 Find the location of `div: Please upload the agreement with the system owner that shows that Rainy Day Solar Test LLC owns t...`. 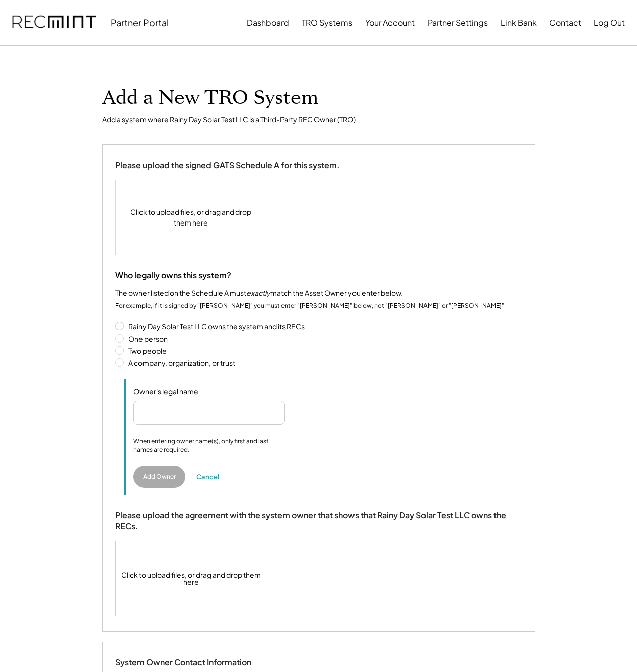

div: Please upload the agreement with the system owner that shows that Rainy Day Solar Test LLC owns t... is located at coordinates (319, 521).